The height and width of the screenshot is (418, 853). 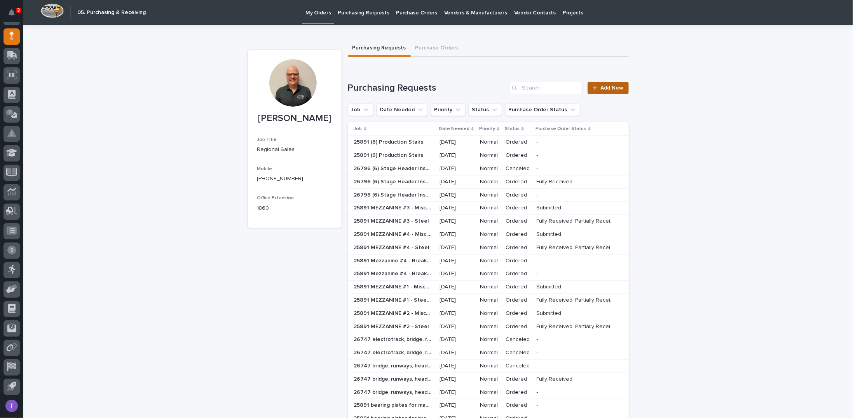 What do you see at coordinates (488, 287) in the screenshot?
I see `tr: 25891 MEZZANINE #1 - Miscellaneous hardware and materials25891 MEZZANINE #1 - Miscellaneous hardw...` at bounding box center [488, 287].